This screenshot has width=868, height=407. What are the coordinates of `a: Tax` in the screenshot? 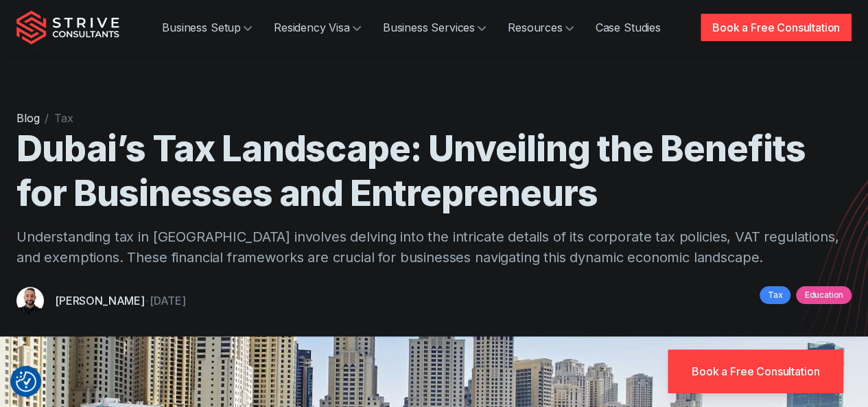 It's located at (775, 295).